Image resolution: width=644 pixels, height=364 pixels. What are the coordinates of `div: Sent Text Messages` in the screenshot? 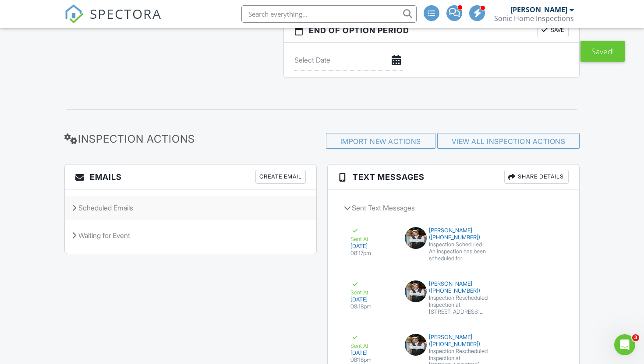 It's located at (453, 208).